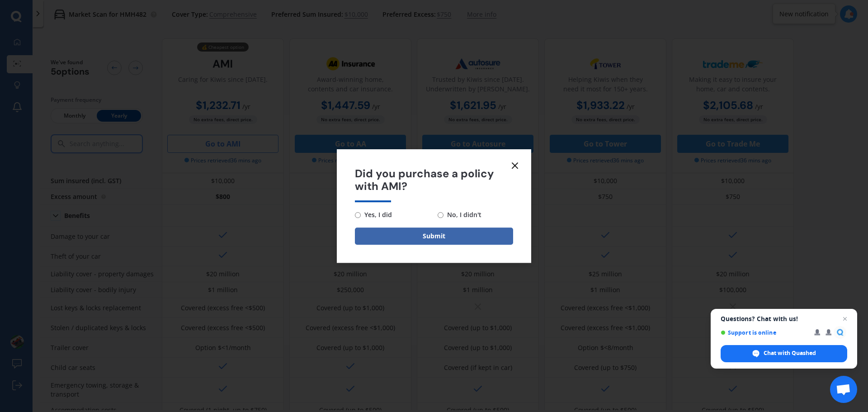 This screenshot has width=868, height=412. What do you see at coordinates (764, 332) in the screenshot?
I see `span: Support is online` at bounding box center [764, 332].